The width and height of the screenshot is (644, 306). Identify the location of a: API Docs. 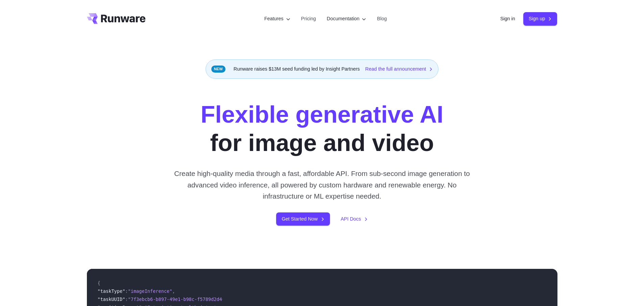
(354, 219).